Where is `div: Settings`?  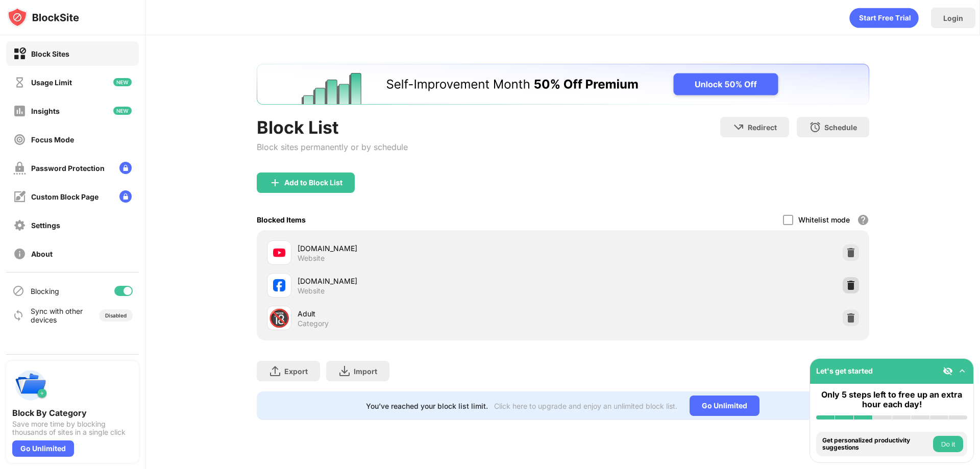
div: Settings is located at coordinates (45, 225).